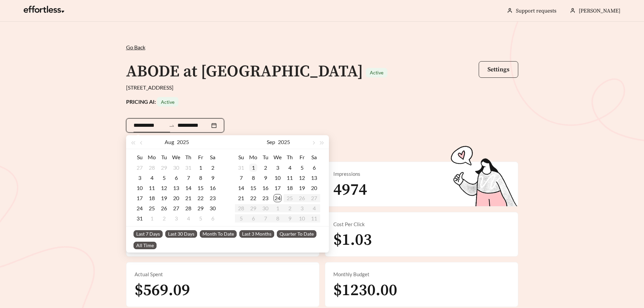  I want to click on a: Support requests, so click(536, 11).